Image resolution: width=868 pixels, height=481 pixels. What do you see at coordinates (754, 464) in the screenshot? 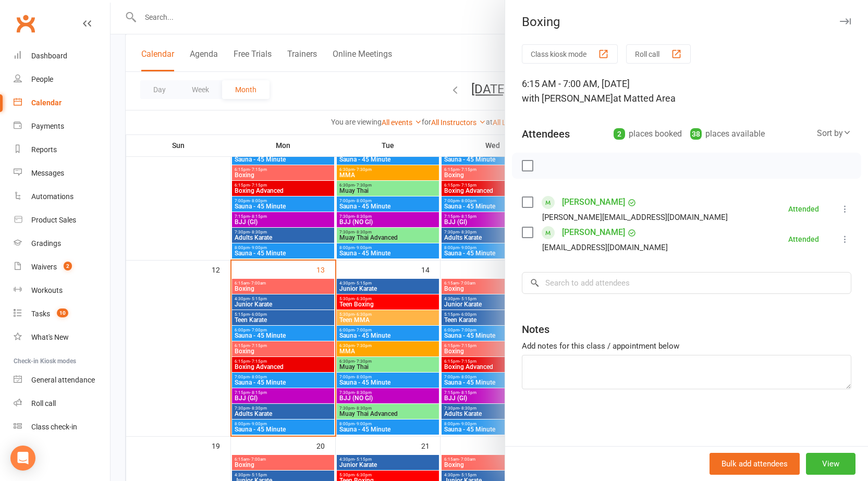
I see `button: Bulk add attendees` at bounding box center [754, 464].